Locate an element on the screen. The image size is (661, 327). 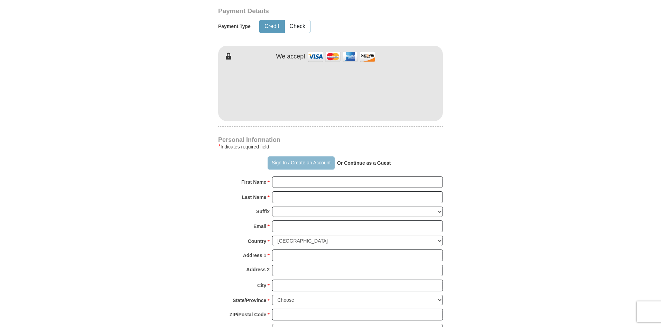
strong: Address 1 is located at coordinates (255, 255).